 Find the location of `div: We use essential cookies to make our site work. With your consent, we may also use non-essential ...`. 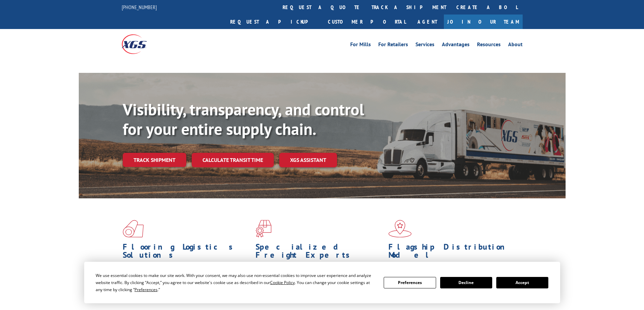

div: We use essential cookies to make our site work. With your consent, we may also use non-essential ... is located at coordinates (235, 282).